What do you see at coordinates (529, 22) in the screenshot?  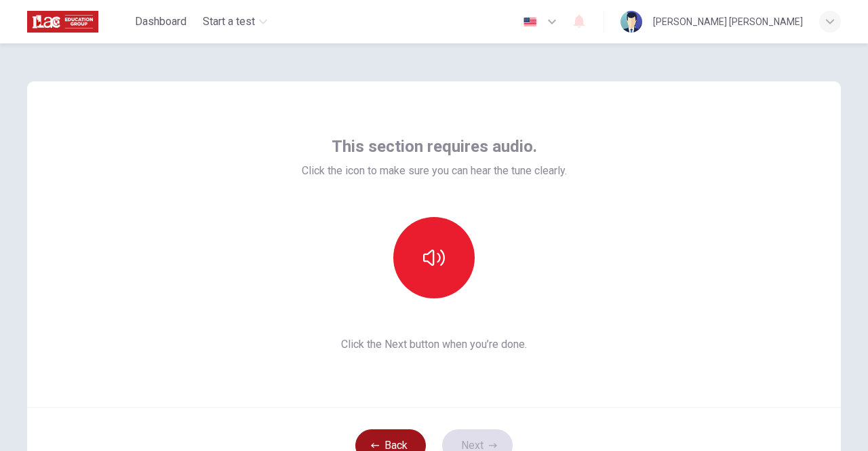 I see `img: en` at bounding box center [529, 22].